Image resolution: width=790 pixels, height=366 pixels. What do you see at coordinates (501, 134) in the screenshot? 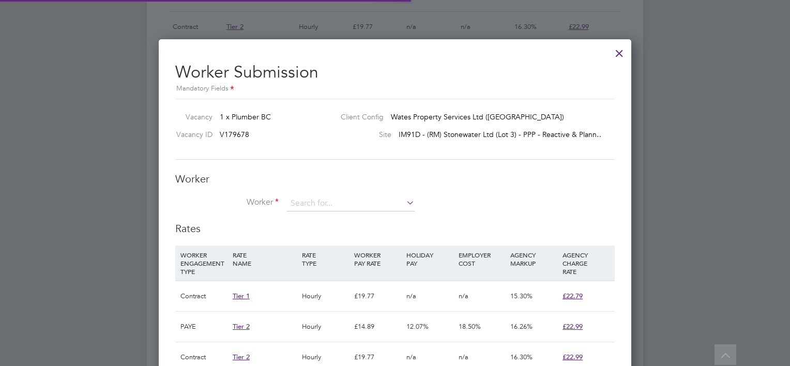
I see `span: IM91D - (RM) Stonewater Ltd (Lot 3) - PPP - Reactive & Plann…` at bounding box center [501, 134].